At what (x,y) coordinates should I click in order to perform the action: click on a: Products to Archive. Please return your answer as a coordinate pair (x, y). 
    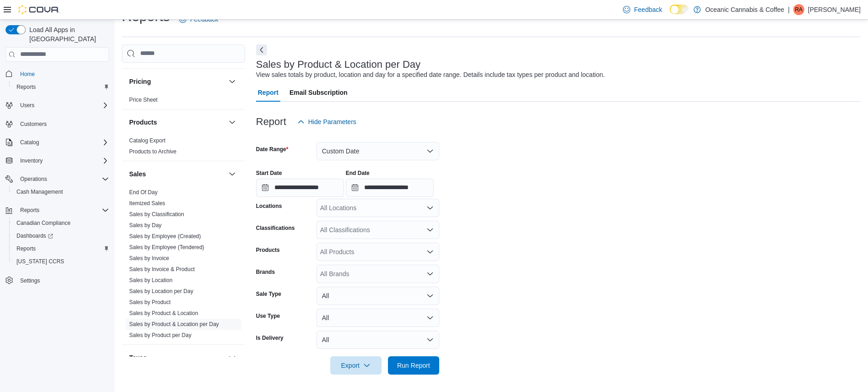
    Looking at the image, I should click on (153, 152).